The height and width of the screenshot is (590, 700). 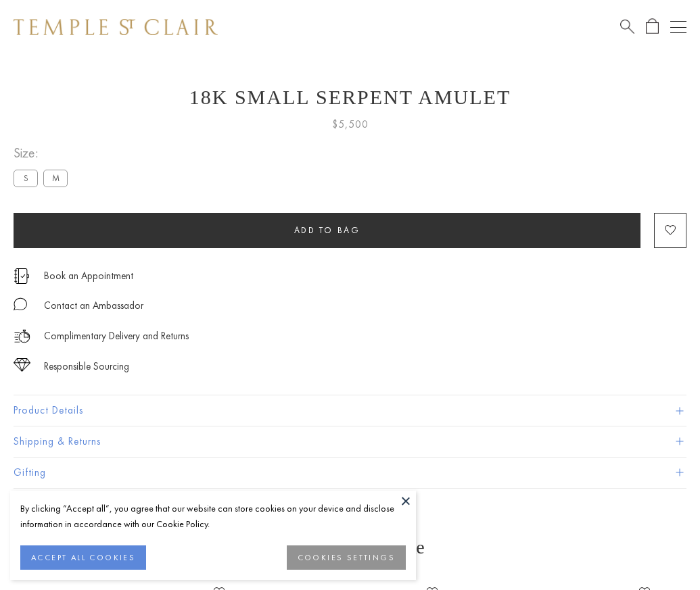 What do you see at coordinates (652, 26) in the screenshot?
I see `a: Open Shopping Bag` at bounding box center [652, 26].